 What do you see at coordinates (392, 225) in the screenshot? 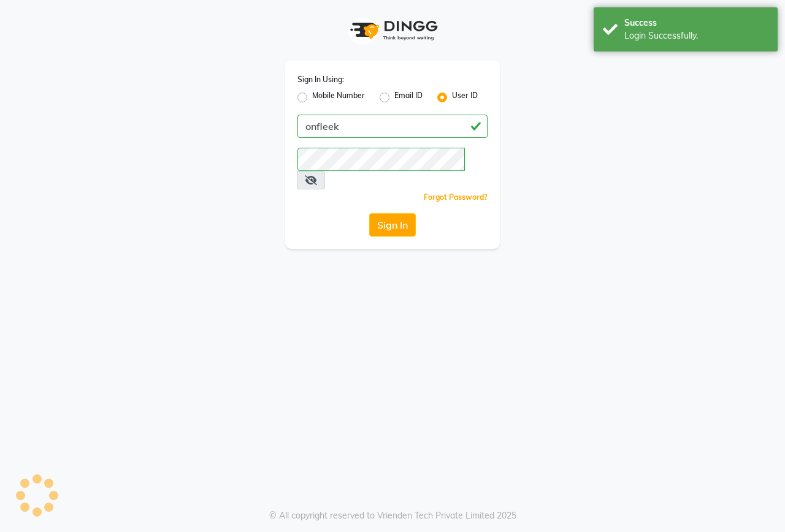
I see `button: Sign In` at bounding box center [392, 225].